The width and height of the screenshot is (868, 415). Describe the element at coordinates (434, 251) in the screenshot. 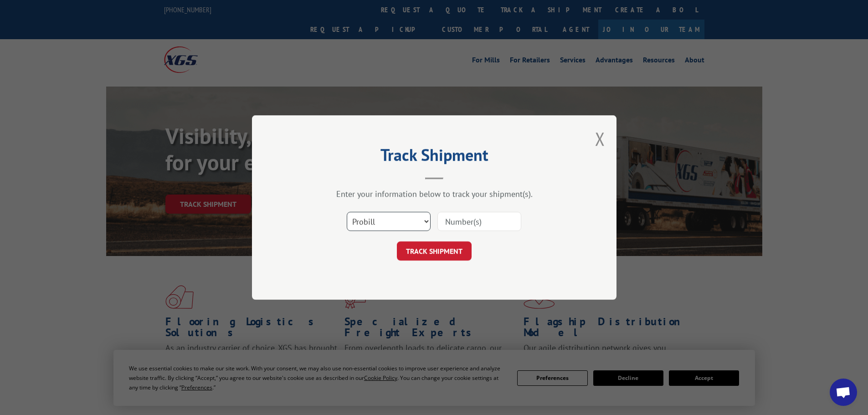

I see `button: TRACK SHIPMENT` at that location.